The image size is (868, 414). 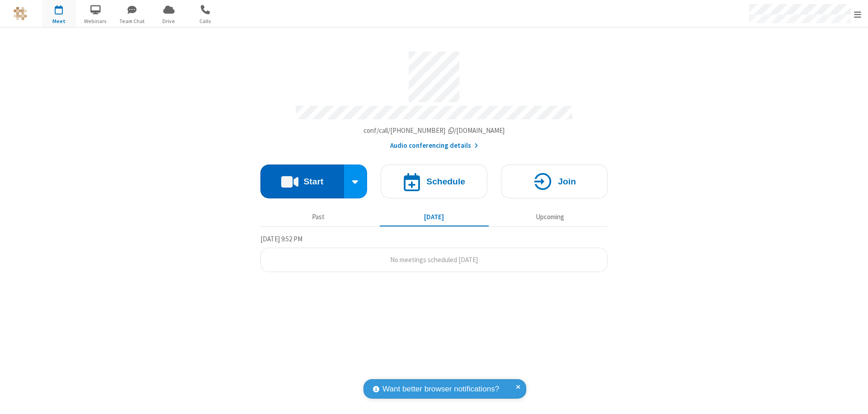 What do you see at coordinates (434, 146) in the screenshot?
I see `button: Audio conferencing details` at bounding box center [434, 146].